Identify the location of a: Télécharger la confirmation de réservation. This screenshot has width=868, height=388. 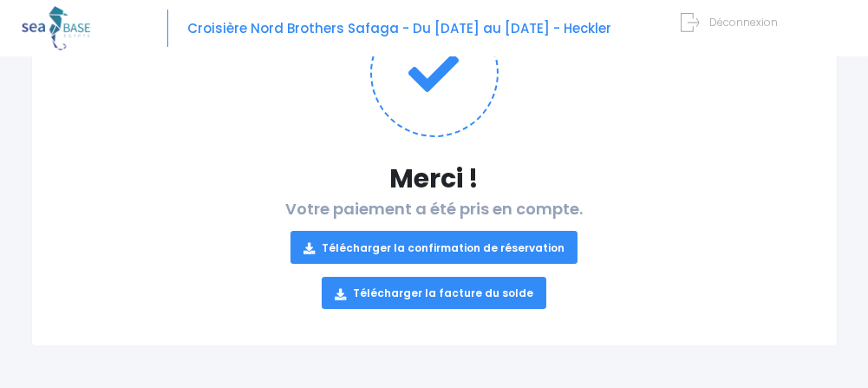
(433, 246).